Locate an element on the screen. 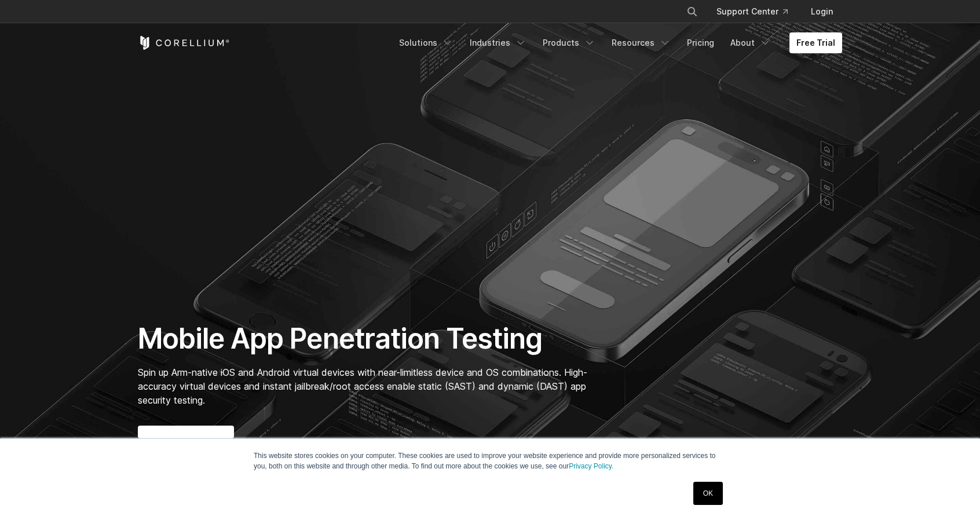 Image resolution: width=980 pixels, height=520 pixels. p: This website stores cookies on your computer. These cookies are used to improve your website expe... is located at coordinates (490, 461).